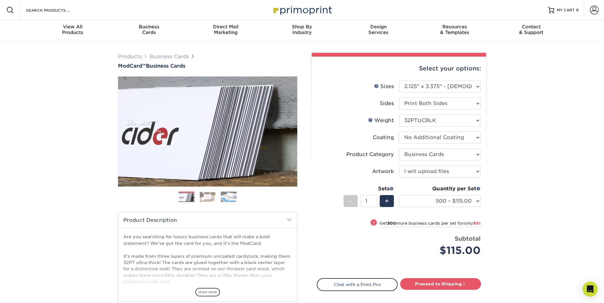  What do you see at coordinates (226, 30) in the screenshot?
I see `div: Marketing` at bounding box center [226, 30].